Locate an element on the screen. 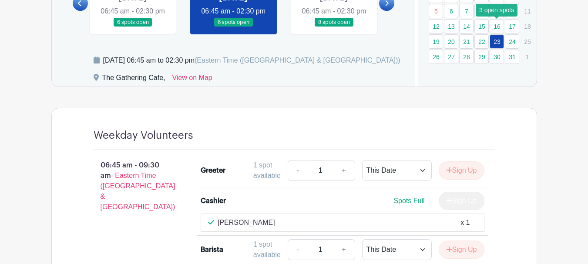  div: 3 open spots is located at coordinates (497, 10).